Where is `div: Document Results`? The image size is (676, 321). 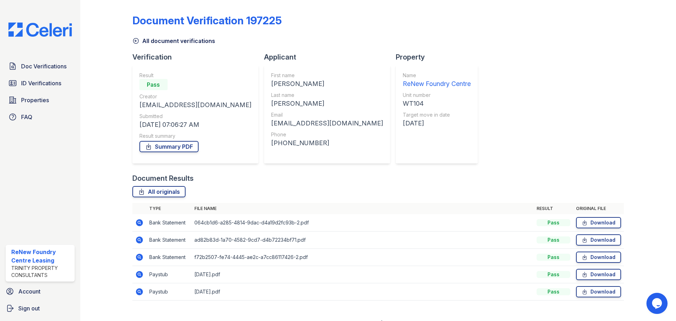
div: Document Results is located at coordinates (163, 178).